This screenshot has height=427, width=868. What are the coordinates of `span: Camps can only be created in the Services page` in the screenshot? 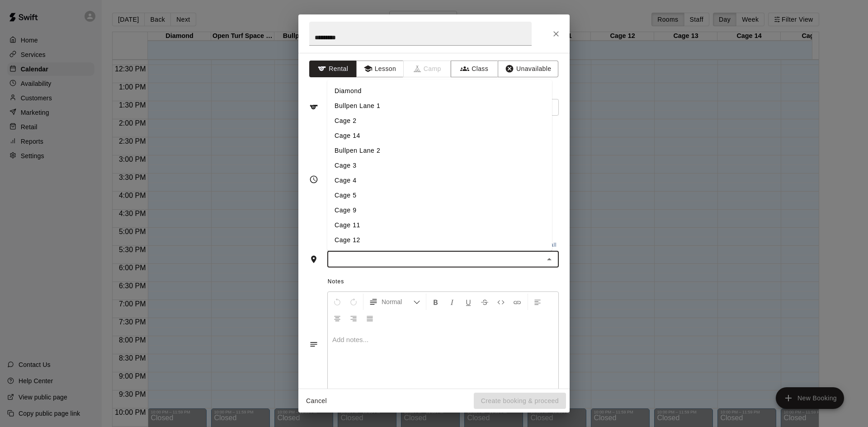 It's located at (427, 69).